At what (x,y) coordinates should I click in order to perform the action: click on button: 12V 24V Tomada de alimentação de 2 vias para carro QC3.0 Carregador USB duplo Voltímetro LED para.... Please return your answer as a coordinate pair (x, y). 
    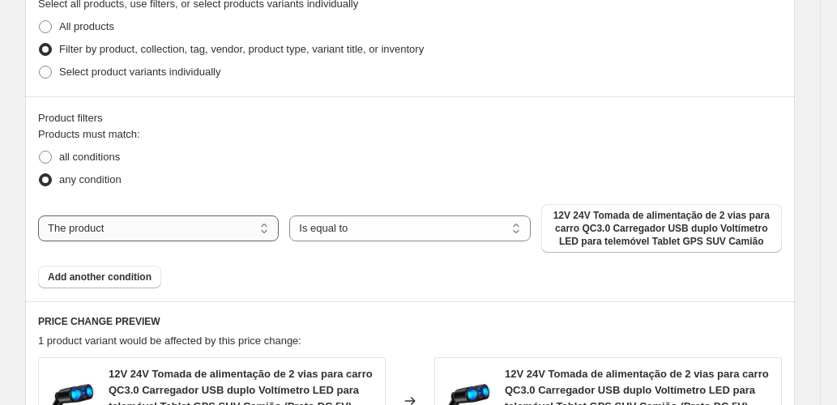
    Looking at the image, I should click on (661, 229).